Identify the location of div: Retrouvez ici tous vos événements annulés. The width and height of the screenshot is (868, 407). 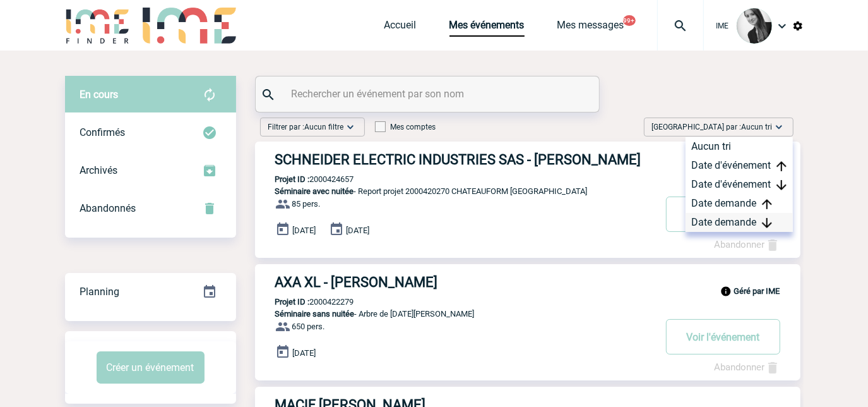
(150, 208).